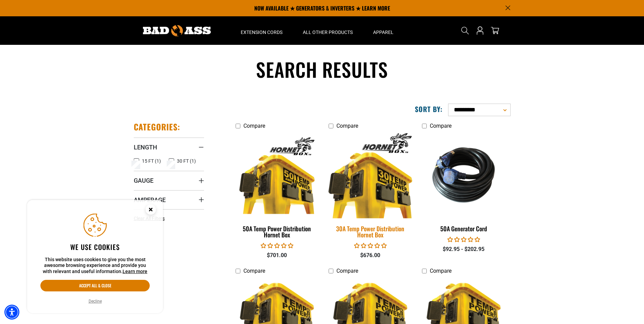 The image size is (644, 324). What do you see at coordinates (463, 184) in the screenshot?
I see `a: 50A Generator Cord 50A Generator Cord` at bounding box center [463, 184].